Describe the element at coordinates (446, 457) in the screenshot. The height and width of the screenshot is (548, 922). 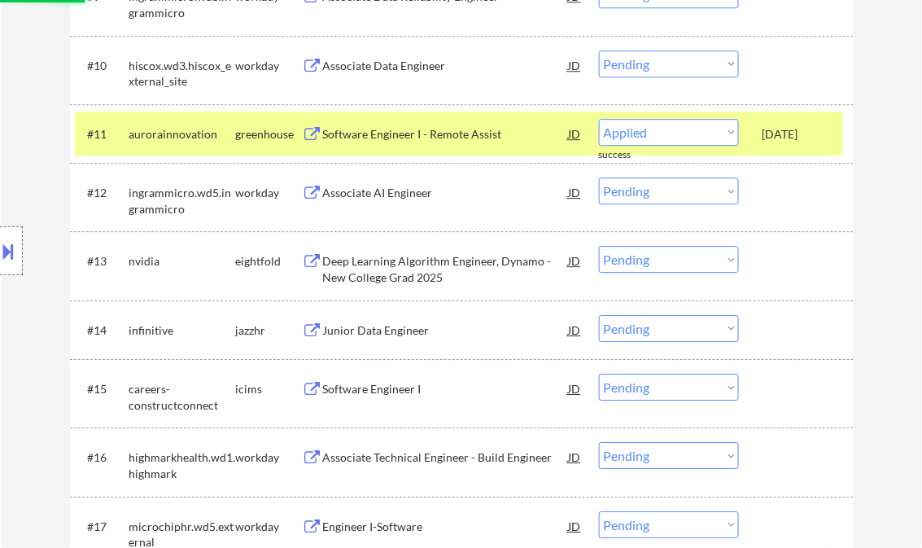
I see `div: Associate Technical Engineer - Build Engineer` at that location.